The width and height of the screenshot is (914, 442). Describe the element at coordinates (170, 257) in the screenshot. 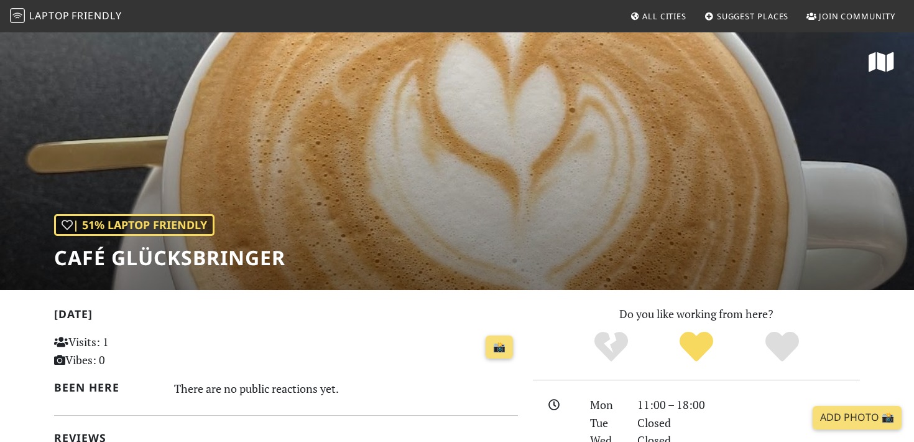

I see `h1: Café Glücksbringer` at that location.